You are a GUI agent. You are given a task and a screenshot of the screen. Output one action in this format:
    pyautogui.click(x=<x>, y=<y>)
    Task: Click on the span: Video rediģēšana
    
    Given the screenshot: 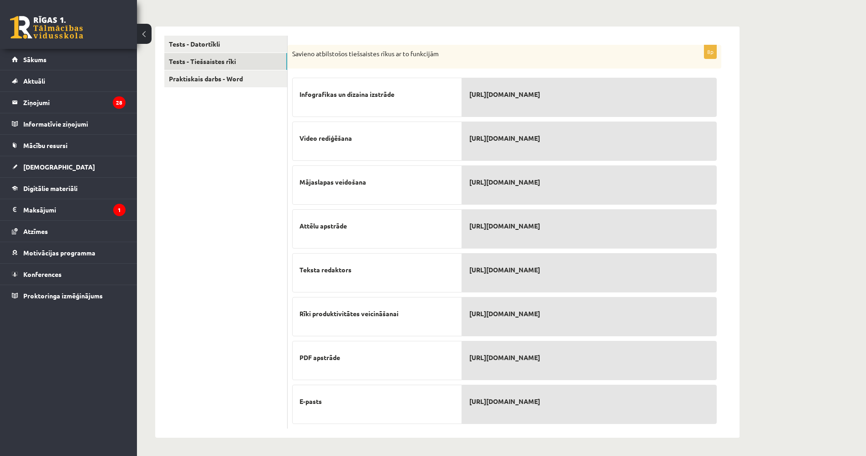 What is the action you would take?
    pyautogui.click(x=325, y=138)
    